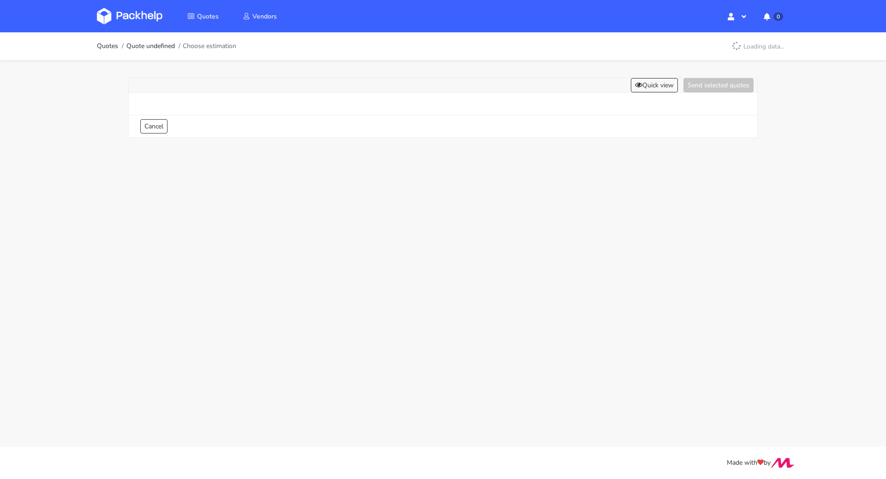 The width and height of the screenshot is (886, 479). I want to click on img: Dashboard, so click(130, 16).